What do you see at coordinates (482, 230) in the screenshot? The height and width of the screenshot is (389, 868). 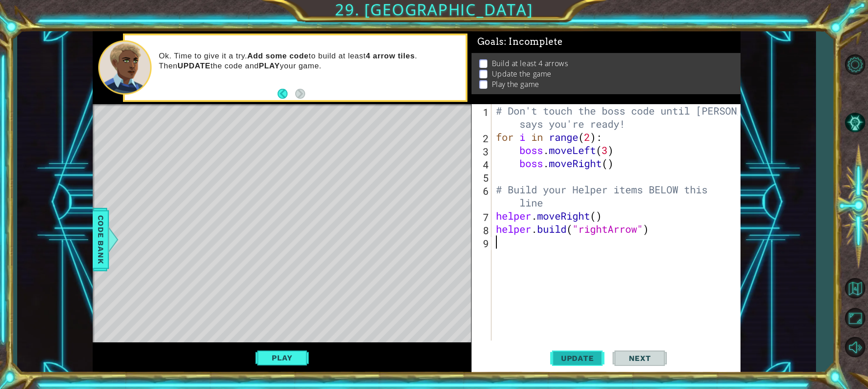 I see `div: 8` at bounding box center [482, 230].